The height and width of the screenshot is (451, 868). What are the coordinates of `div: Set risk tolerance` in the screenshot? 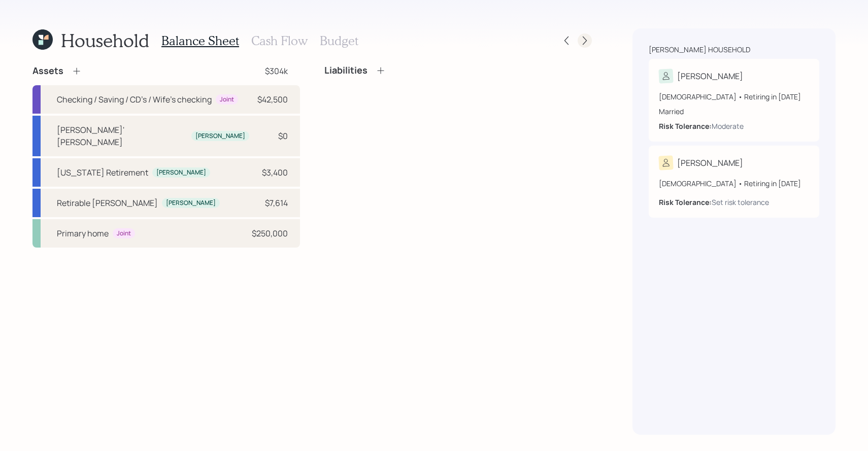 It's located at (740, 202).